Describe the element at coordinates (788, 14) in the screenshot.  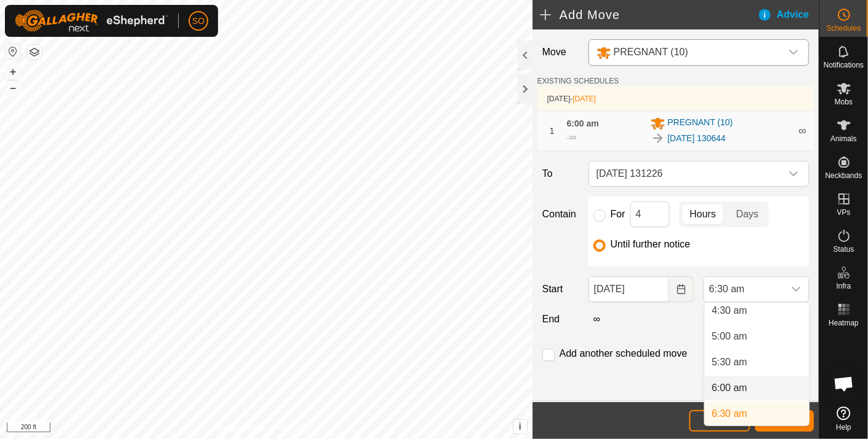
I see `div: Advice` at that location.